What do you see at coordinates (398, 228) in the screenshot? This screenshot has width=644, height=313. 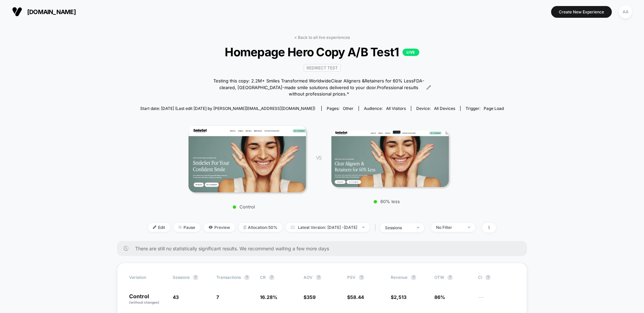 I see `div: sessions` at bounding box center [398, 228].